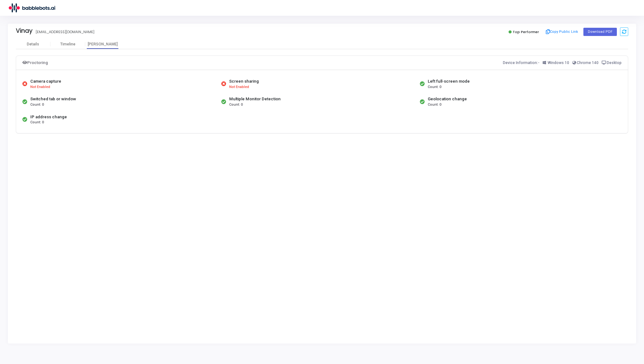  What do you see at coordinates (588, 63) in the screenshot?
I see `span: Chrome 140` at bounding box center [588, 63].